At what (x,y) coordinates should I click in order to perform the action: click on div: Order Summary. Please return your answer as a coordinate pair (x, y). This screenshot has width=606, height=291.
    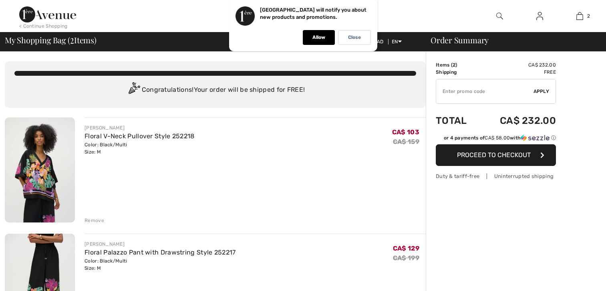
    Looking at the image, I should click on (511, 40).